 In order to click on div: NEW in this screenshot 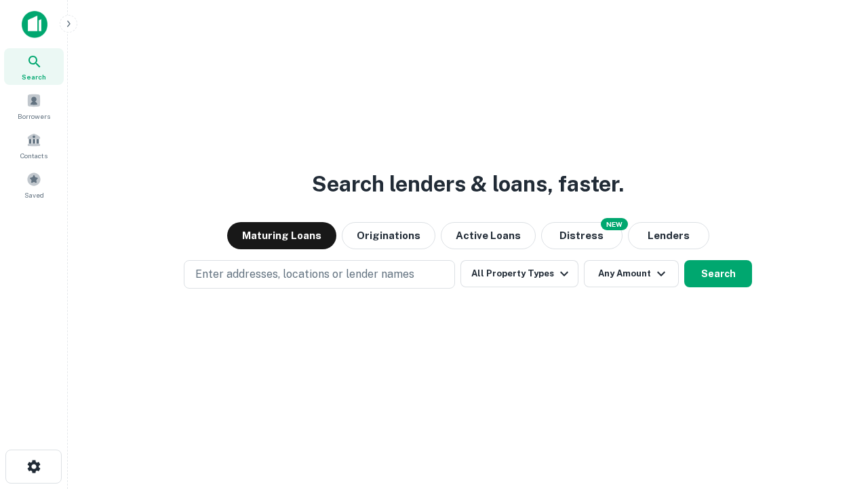, I will do `click(614, 224)`.